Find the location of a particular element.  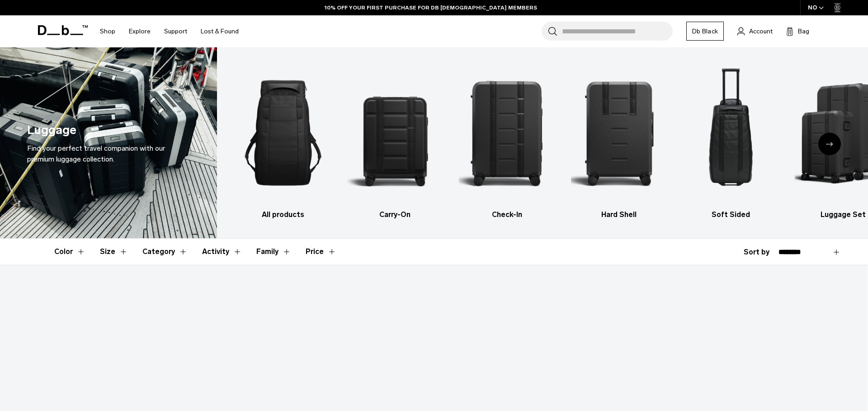

a: Shop is located at coordinates (107, 32).